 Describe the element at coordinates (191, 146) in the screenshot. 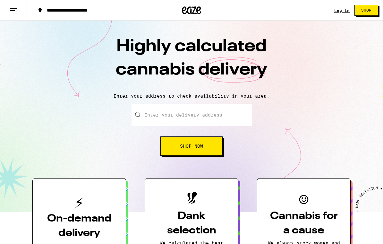

I see `button: Shop Now` at that location.